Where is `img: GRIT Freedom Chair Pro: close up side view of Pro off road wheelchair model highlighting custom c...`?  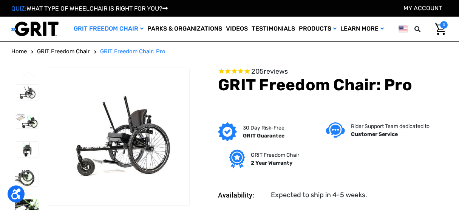 img: GRIT Freedom Chair Pro: close up side view of Pro off road wheelchair model highlighting custom c... is located at coordinates (27, 178).